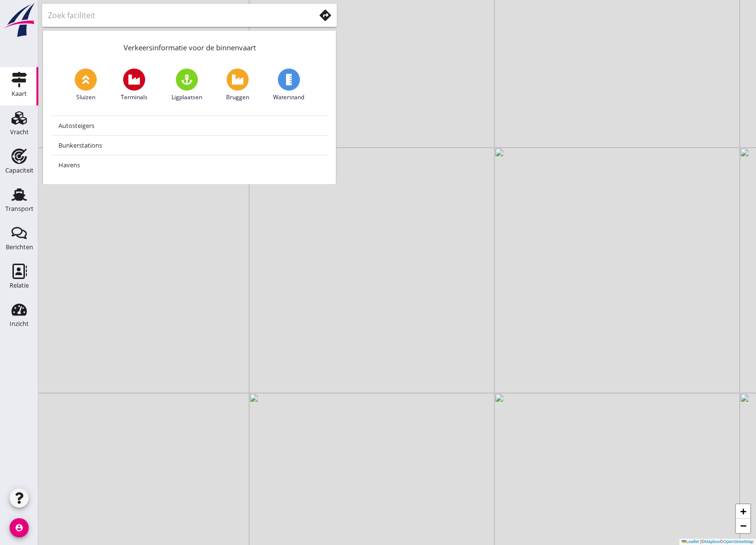 Image resolution: width=756 pixels, height=545 pixels. What do you see at coordinates (288, 97) in the screenshot?
I see `span: Waterstand` at bounding box center [288, 97].